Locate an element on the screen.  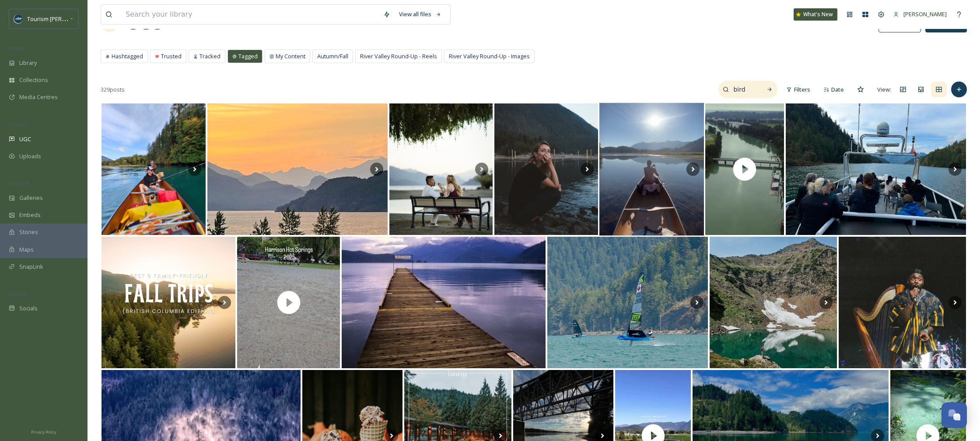
span: COLLECT is located at coordinates (18, 125).